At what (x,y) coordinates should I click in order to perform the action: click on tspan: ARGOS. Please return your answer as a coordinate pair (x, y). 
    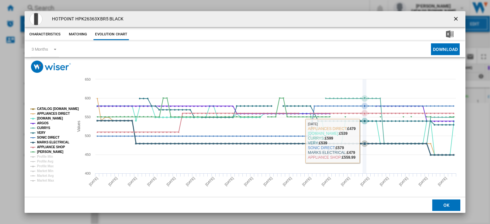
    Looking at the image, I should click on (43, 123).